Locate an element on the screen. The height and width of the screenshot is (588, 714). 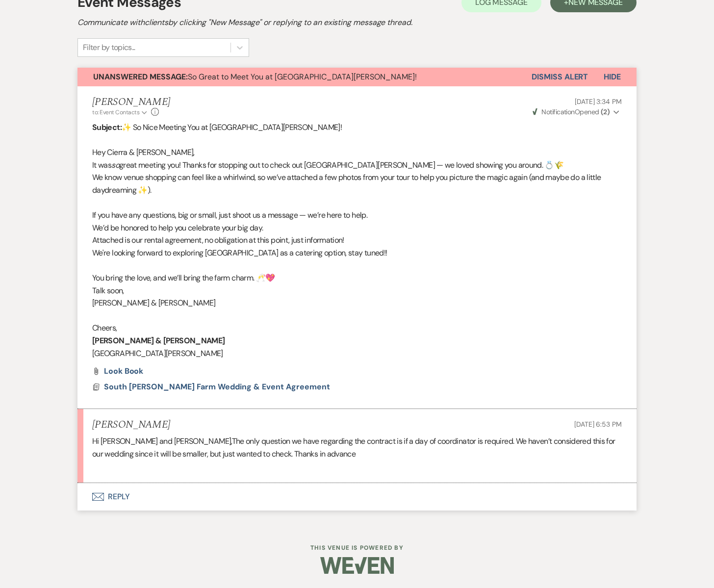
p: Talk soon, is located at coordinates (357, 291).